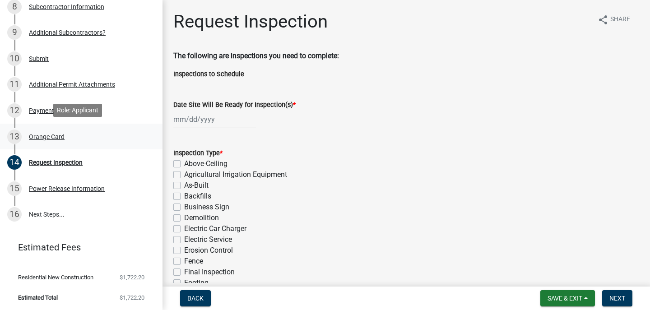 Image resolution: width=650 pixels, height=310 pixels. I want to click on label: Agricultural Irrigation Equipment, so click(235, 175).